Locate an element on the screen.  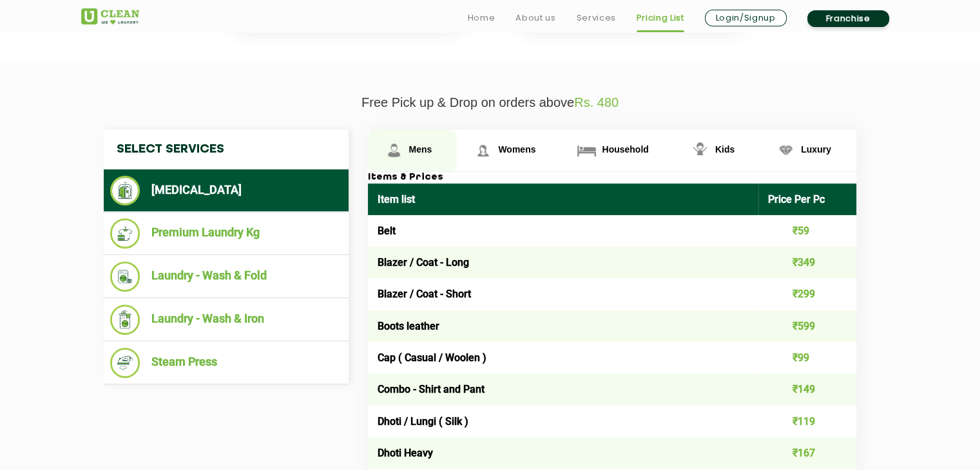
img: Premium Laundry Kg is located at coordinates (125, 233).